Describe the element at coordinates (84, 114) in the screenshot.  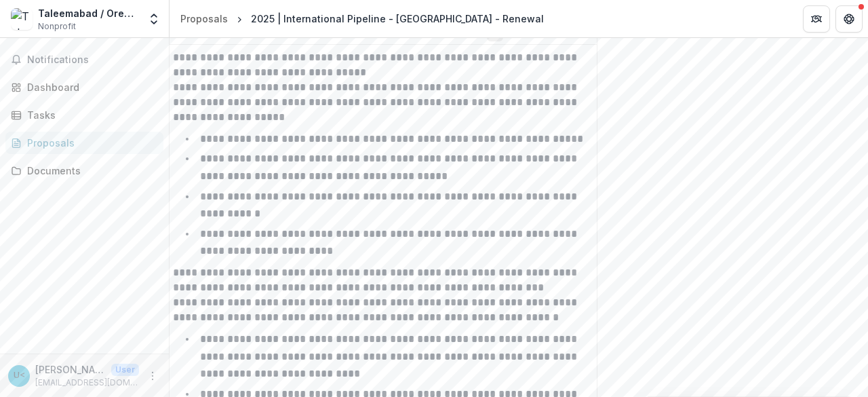
I see `a: Tasks` at that location.